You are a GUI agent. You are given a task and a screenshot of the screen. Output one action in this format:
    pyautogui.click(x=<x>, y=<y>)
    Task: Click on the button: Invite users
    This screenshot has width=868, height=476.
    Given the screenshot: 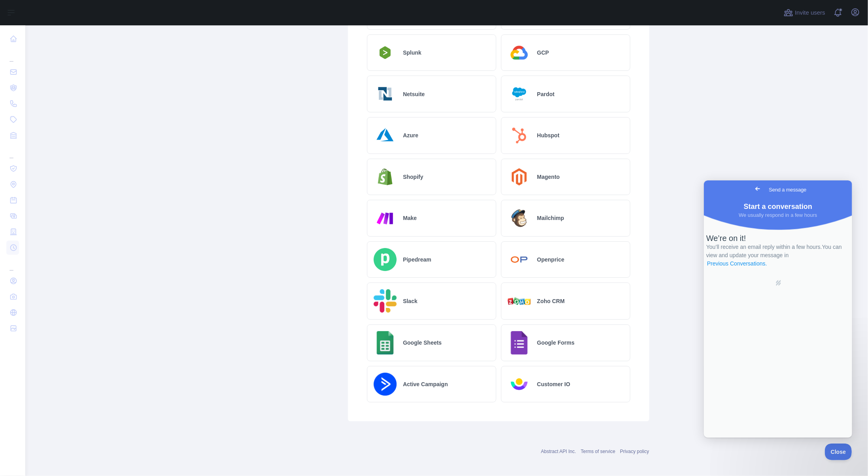 What is the action you would take?
    pyautogui.click(x=805, y=12)
    